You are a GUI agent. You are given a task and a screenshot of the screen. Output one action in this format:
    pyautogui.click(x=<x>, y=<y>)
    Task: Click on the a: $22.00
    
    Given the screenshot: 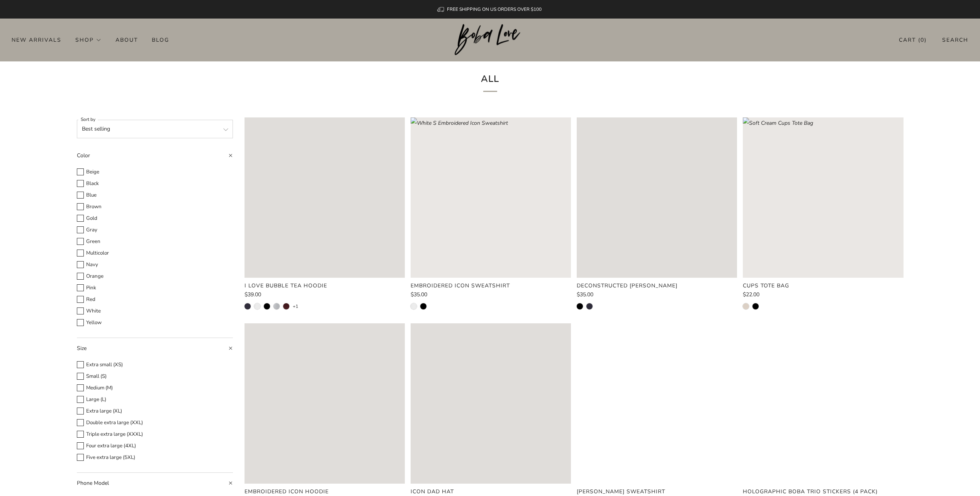 What is the action you would take?
    pyautogui.click(x=823, y=295)
    